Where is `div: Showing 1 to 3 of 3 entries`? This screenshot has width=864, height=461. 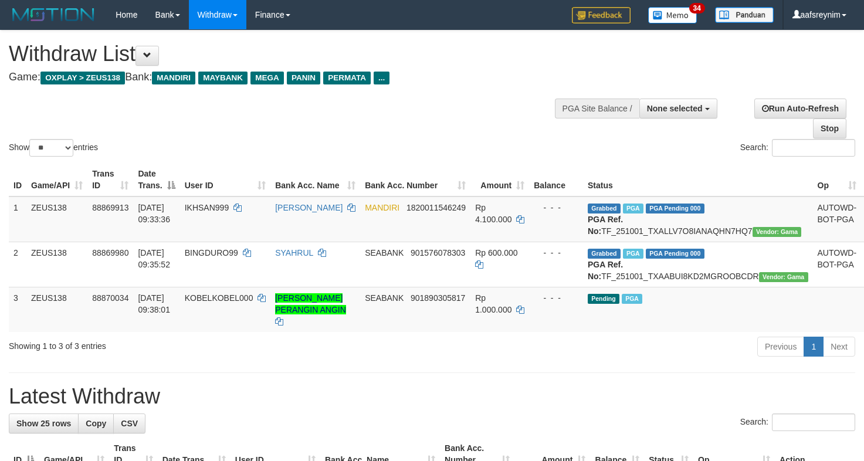 div: Showing 1 to 3 of 3 entries is located at coordinates (180, 344).